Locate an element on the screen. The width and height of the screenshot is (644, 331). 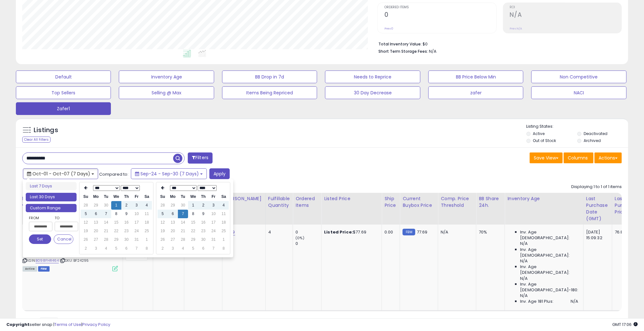
td: 31 is located at coordinates (137, 240).